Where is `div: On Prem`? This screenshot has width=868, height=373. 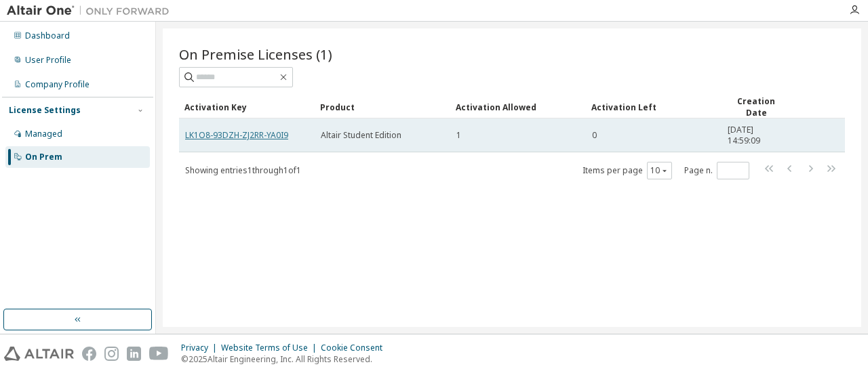
div: On Prem is located at coordinates (43, 157).